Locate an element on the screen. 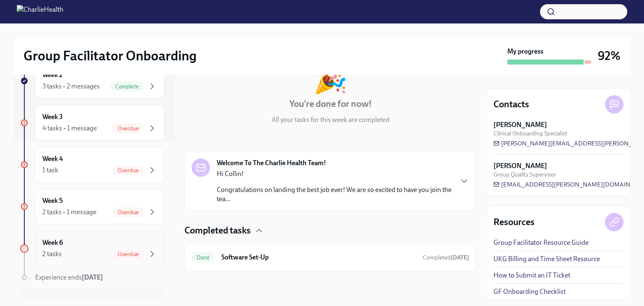 Image resolution: width=644 pixels, height=306 pixels. h3: 92% is located at coordinates (610, 56).